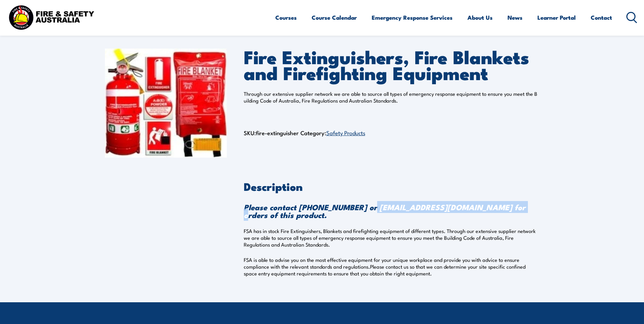  Describe the element at coordinates (480, 18) in the screenshot. I see `a: About Us` at that location.